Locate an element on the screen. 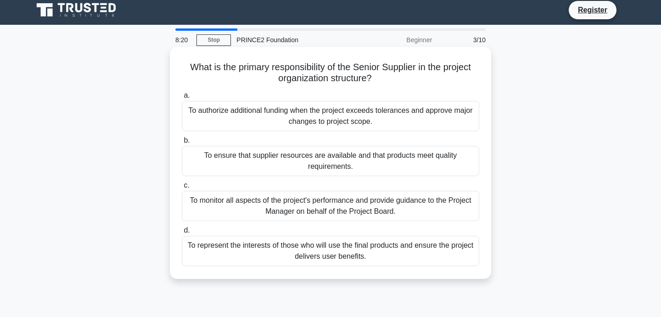 This screenshot has height=317, width=661. div: PRINCE2 Foundation is located at coordinates (294, 40).